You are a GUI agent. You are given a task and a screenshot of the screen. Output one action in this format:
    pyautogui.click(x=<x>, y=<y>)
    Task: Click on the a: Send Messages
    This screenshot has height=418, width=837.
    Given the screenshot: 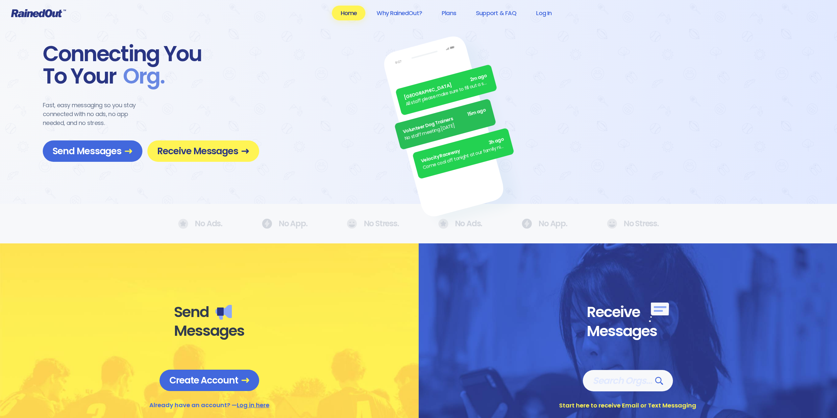 What is the action you would take?
    pyautogui.click(x=92, y=151)
    